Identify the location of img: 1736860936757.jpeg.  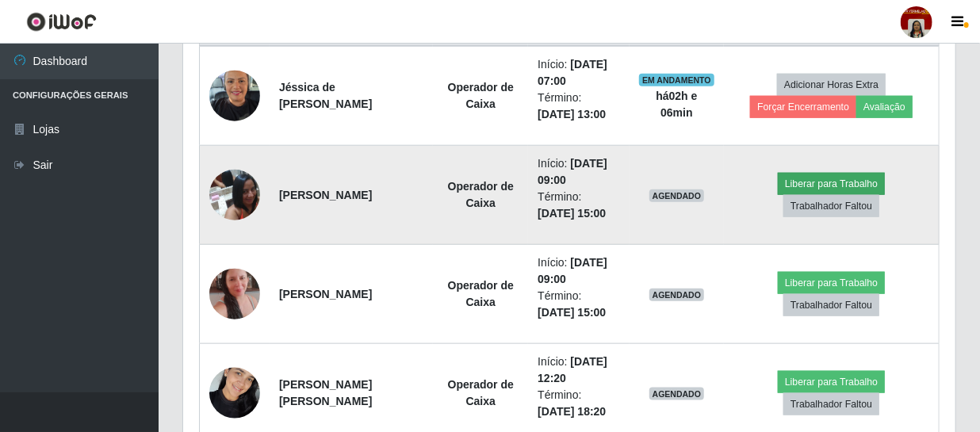
(235, 392).